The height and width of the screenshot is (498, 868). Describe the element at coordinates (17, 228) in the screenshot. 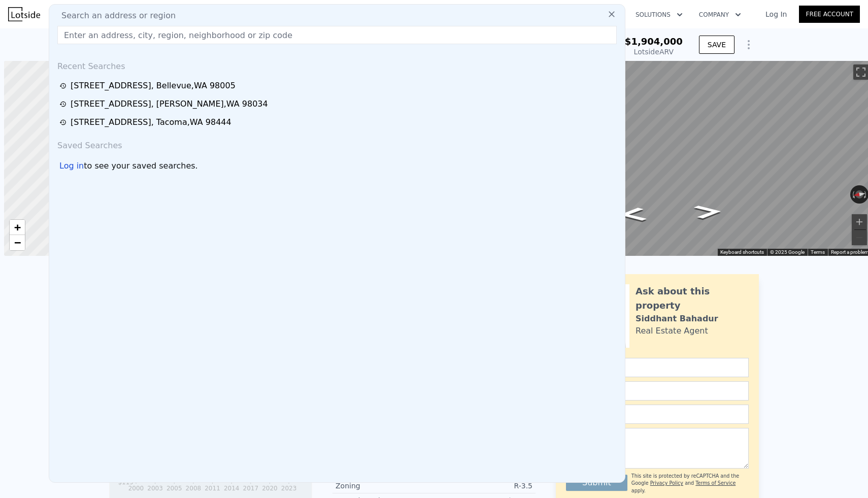

I see `a: Zoom in` at that location.